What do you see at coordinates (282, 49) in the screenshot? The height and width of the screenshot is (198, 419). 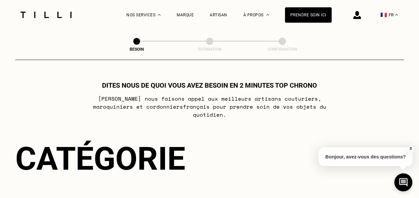 I see `div: Confirmation` at bounding box center [282, 49].